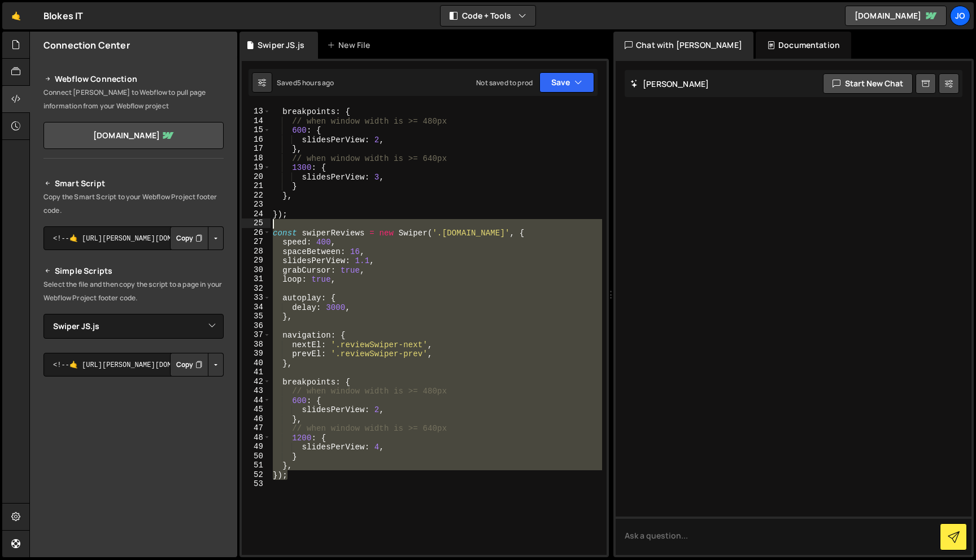  I want to click on div: 30, so click(256, 270).